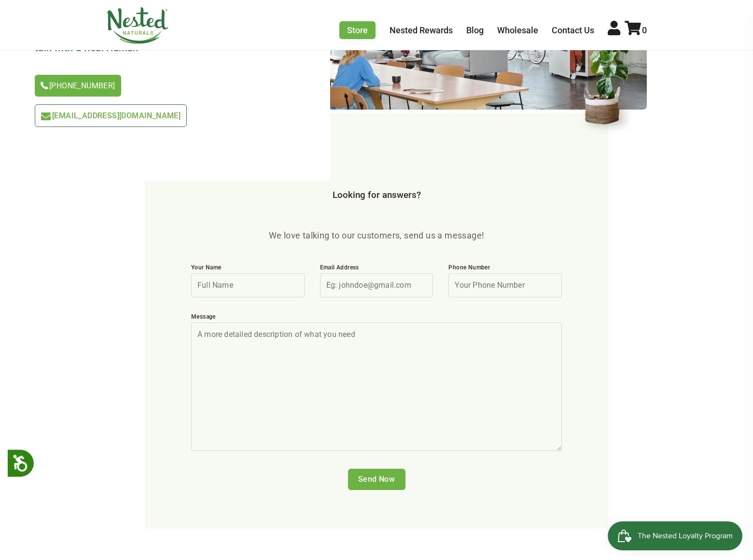 This screenshot has height=560, width=753. Describe the element at coordinates (636, 30) in the screenshot. I see `a: 0` at that location.